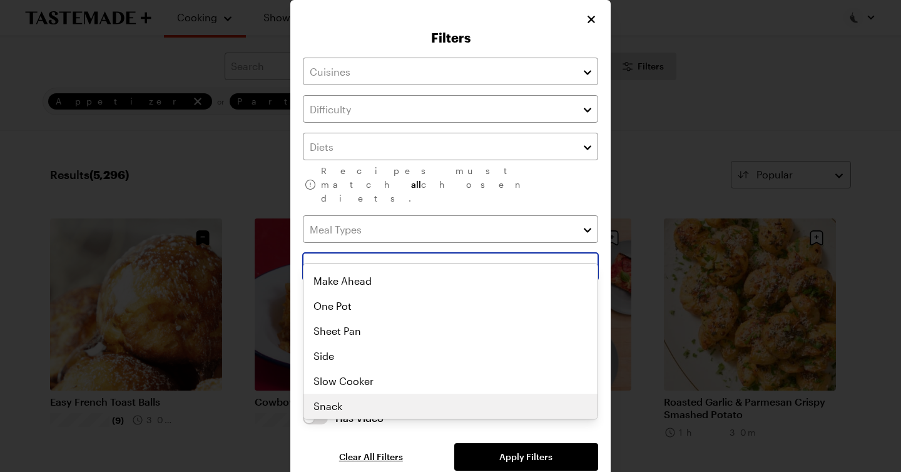 The width and height of the screenshot is (901, 472). What do you see at coordinates (451, 267) in the screenshot?
I see `input: Dish Types (2)` at bounding box center [451, 267].